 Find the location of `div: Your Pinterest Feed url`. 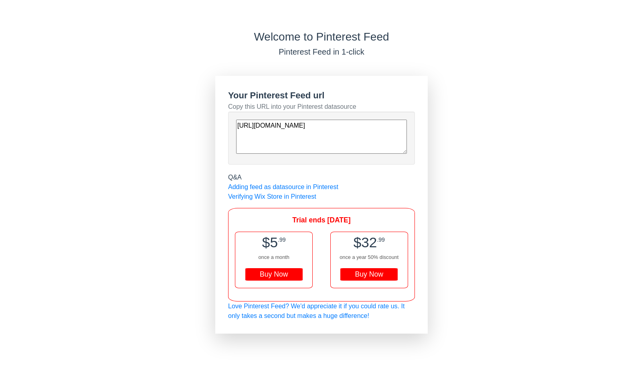

div: Your Pinterest Feed url is located at coordinates (322, 95).